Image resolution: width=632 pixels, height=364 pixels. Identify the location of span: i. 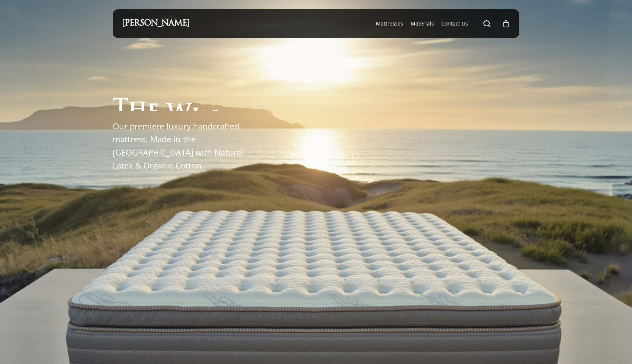
(196, 117).